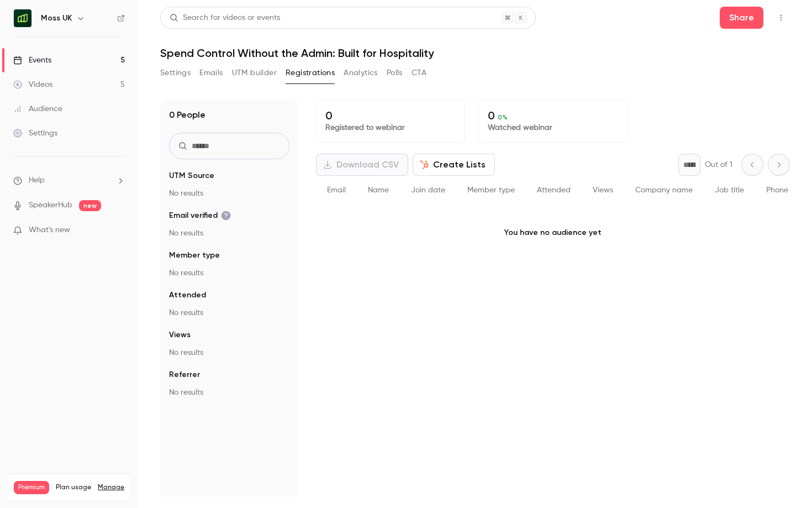 The image size is (812, 508). What do you see at coordinates (310, 73) in the screenshot?
I see `button: Registrations` at bounding box center [310, 73].